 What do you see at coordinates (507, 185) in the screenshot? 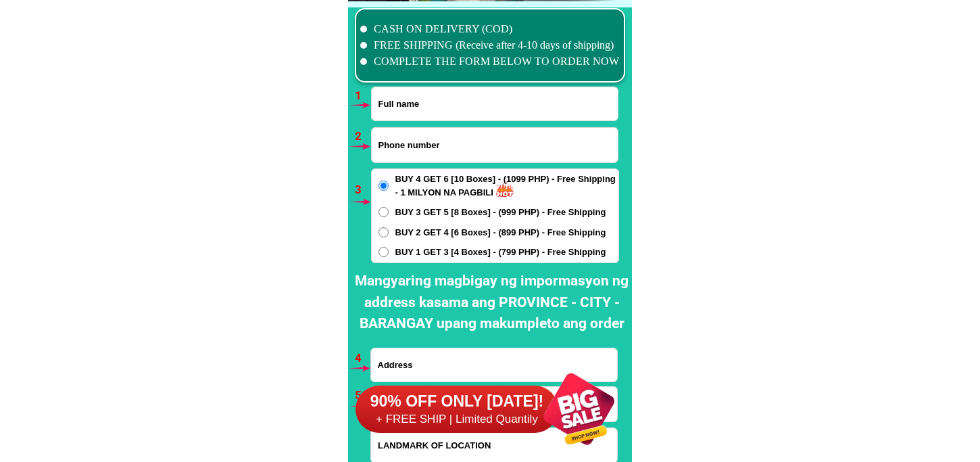
I see `span: BUY 4 GET 6 [10 Boxes] - (1099 PHP) - Free Shipping - 1 MILYON NA PAGBILI` at bounding box center [507, 185].